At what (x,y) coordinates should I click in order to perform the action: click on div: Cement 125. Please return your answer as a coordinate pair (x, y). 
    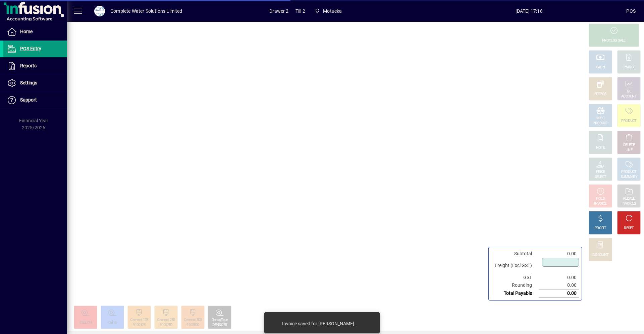
    Looking at the image, I should click on (139, 320).